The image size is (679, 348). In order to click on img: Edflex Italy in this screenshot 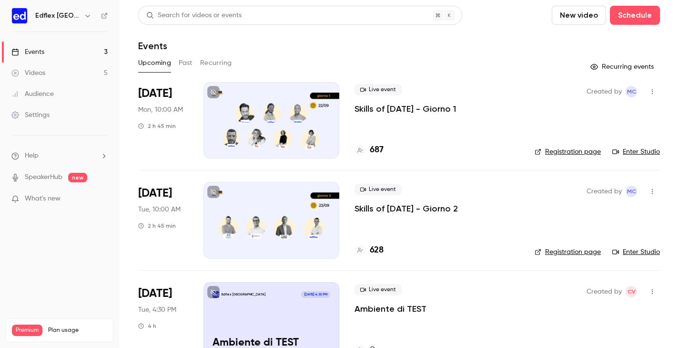, I will do `click(20, 16)`.